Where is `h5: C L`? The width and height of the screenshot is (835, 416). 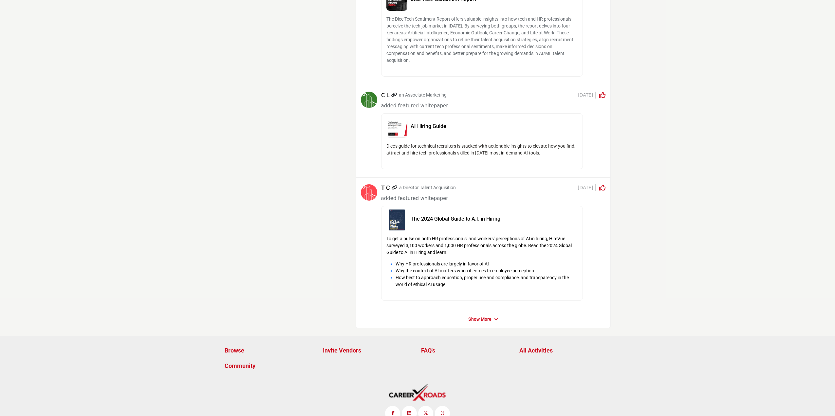 h5: C L is located at coordinates (385, 95).